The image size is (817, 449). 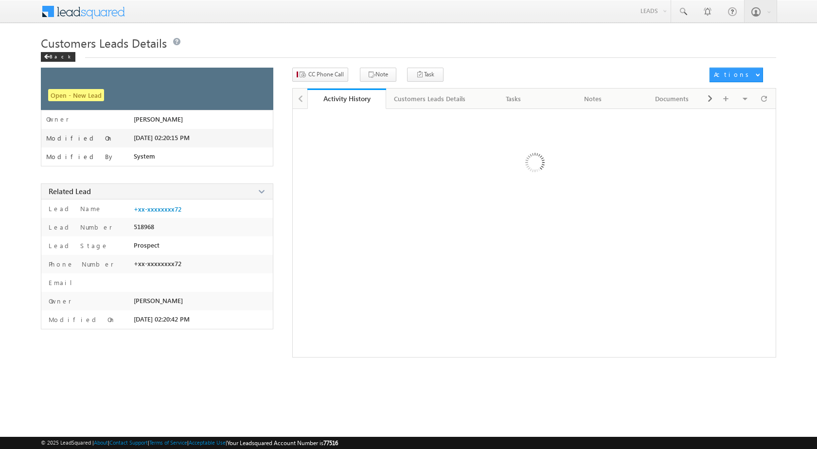 I want to click on a: About, so click(x=101, y=442).